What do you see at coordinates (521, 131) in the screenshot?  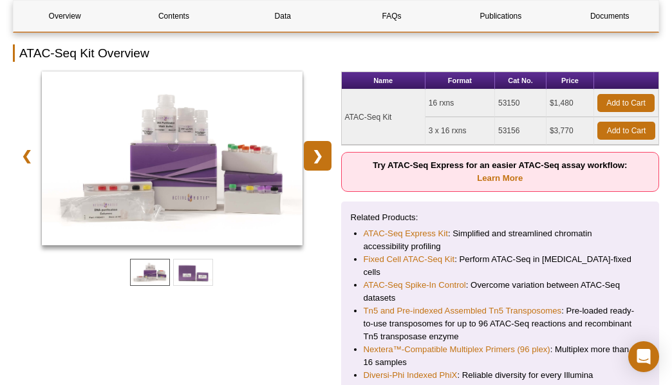 I see `td: 53156` at bounding box center [521, 131].